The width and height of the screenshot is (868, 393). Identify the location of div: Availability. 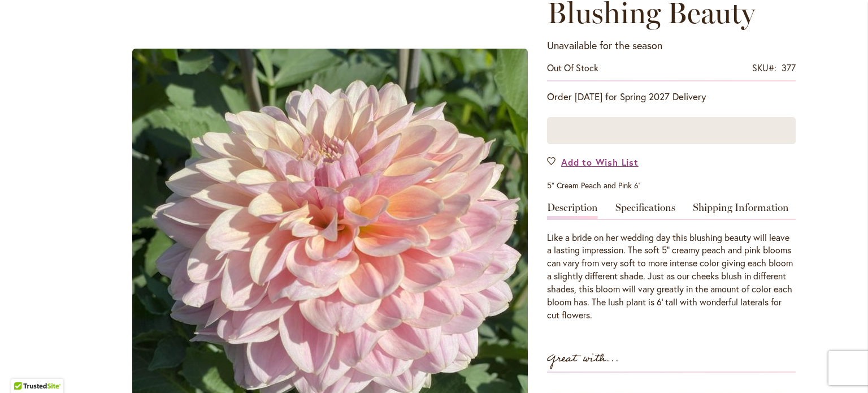
(573, 68).